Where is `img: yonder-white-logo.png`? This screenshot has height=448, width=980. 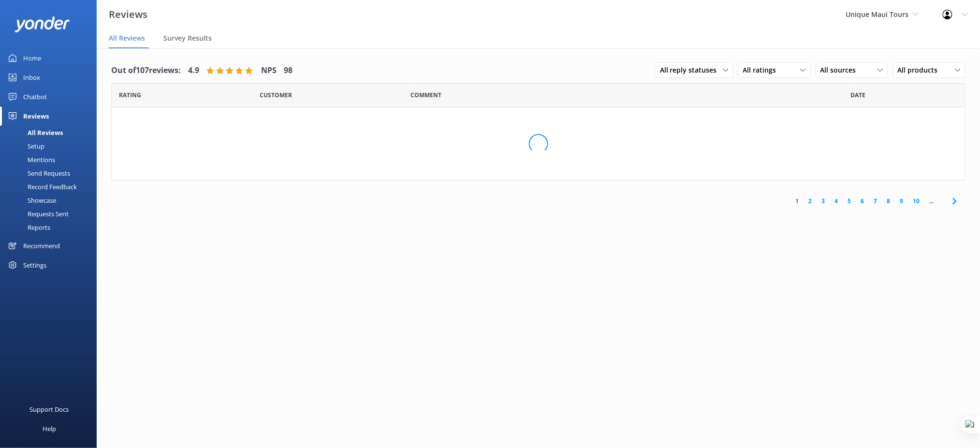
img: yonder-white-logo.png is located at coordinates (42, 24).